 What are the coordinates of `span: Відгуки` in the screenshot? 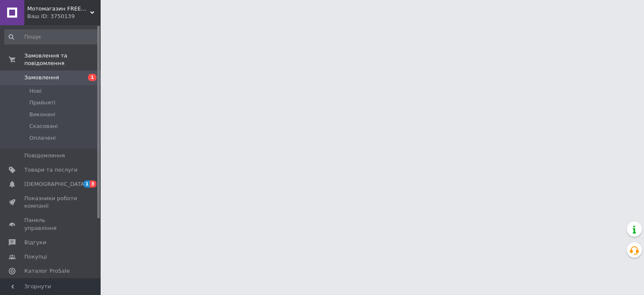 It's located at (35, 243).